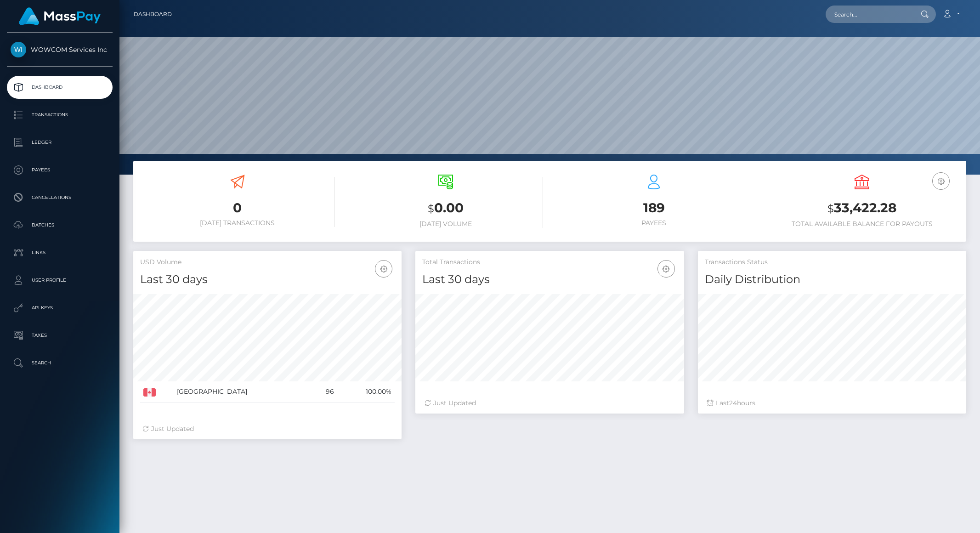 Image resolution: width=980 pixels, height=533 pixels. I want to click on p: Dashboard, so click(59, 87).